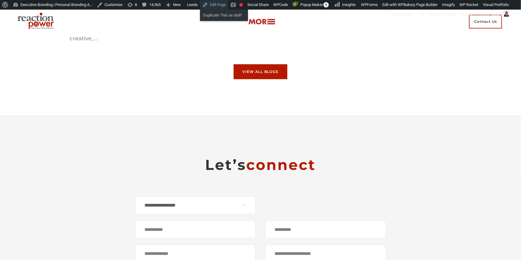 Image resolution: width=521 pixels, height=260 pixels. I want to click on a: Contact Us, so click(485, 22).